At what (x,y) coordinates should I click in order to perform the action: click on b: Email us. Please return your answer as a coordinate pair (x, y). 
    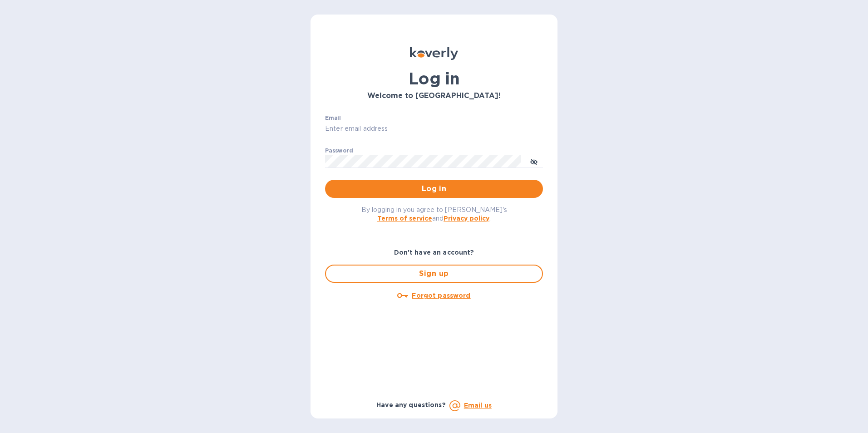
    Looking at the image, I should click on (478, 405).